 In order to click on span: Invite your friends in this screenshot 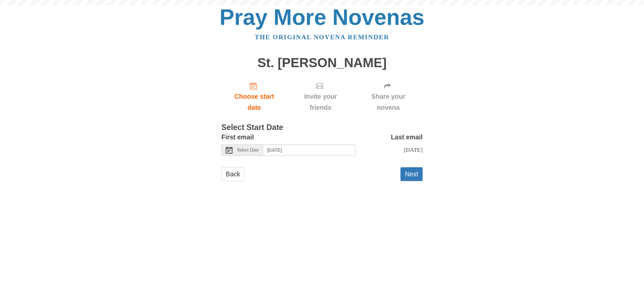, I will do `click(320, 102)`.